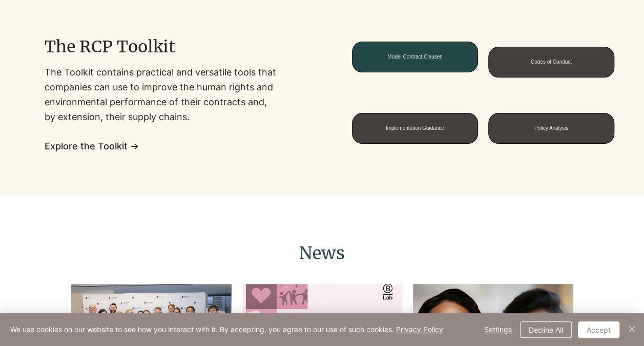 This screenshot has height=346, width=644. I want to click on button: Accept, so click(599, 330).